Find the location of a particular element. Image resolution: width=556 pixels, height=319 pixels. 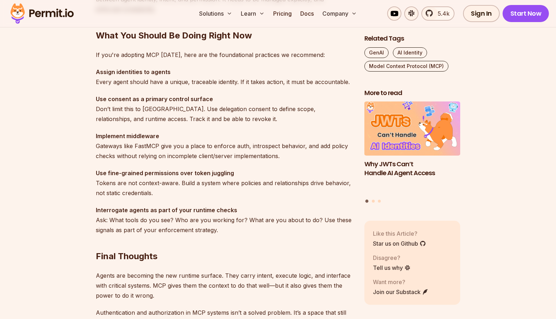

button: Go to slide 3 is located at coordinates (380, 201).